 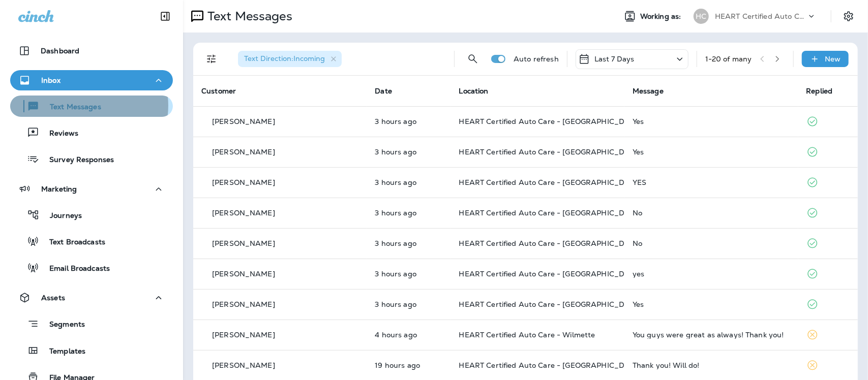 What do you see at coordinates (648, 91) in the screenshot?
I see `span: Message` at bounding box center [648, 91].